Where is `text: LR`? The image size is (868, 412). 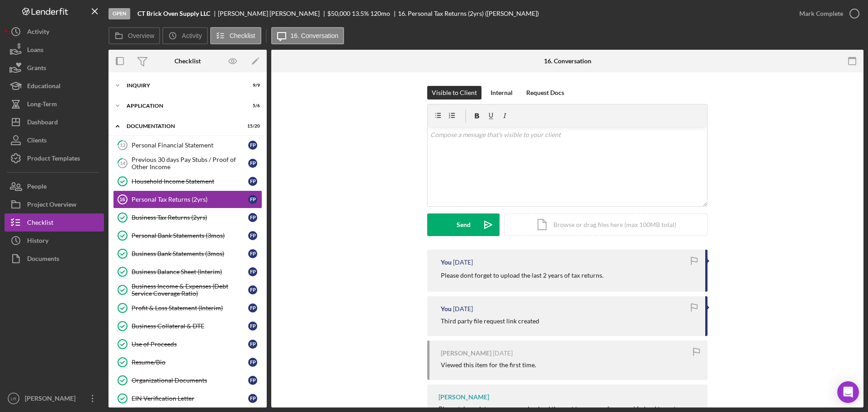
text: LR is located at coordinates (13, 398).